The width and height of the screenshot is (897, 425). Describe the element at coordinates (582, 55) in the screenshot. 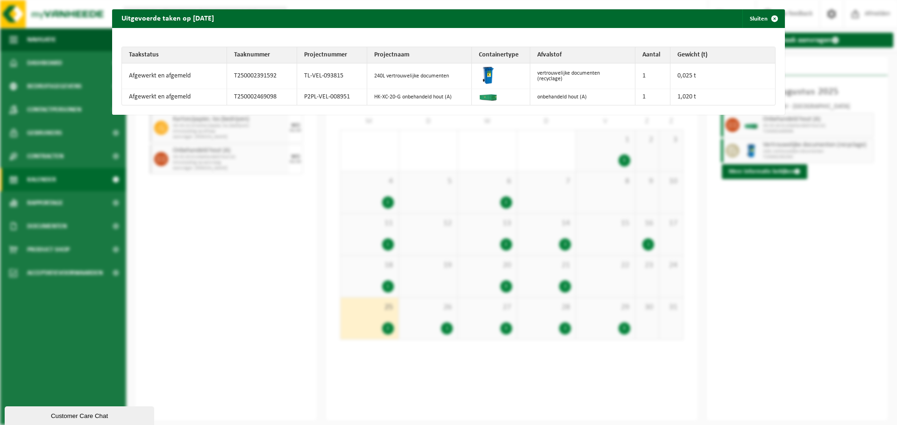

I see `th: Afvalstof` at that location.